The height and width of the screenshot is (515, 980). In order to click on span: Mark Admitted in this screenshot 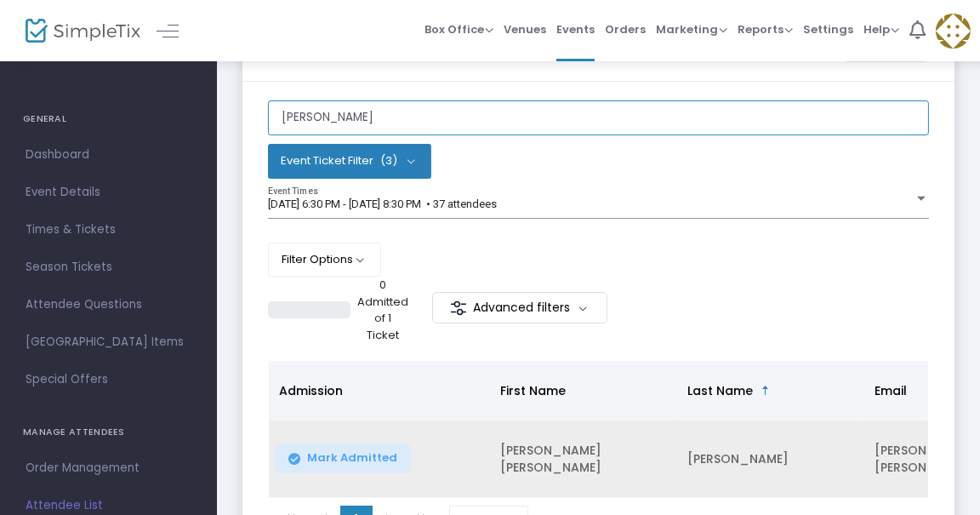, I will do `click(352, 458)`.